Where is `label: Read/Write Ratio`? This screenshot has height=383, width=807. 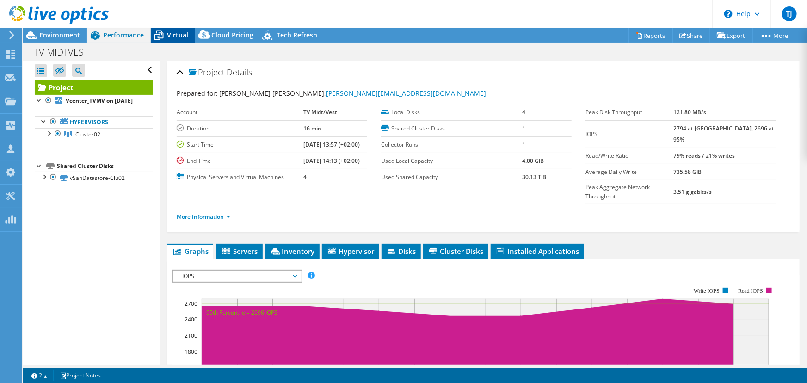
label: Read/Write Ratio is located at coordinates (630, 156).